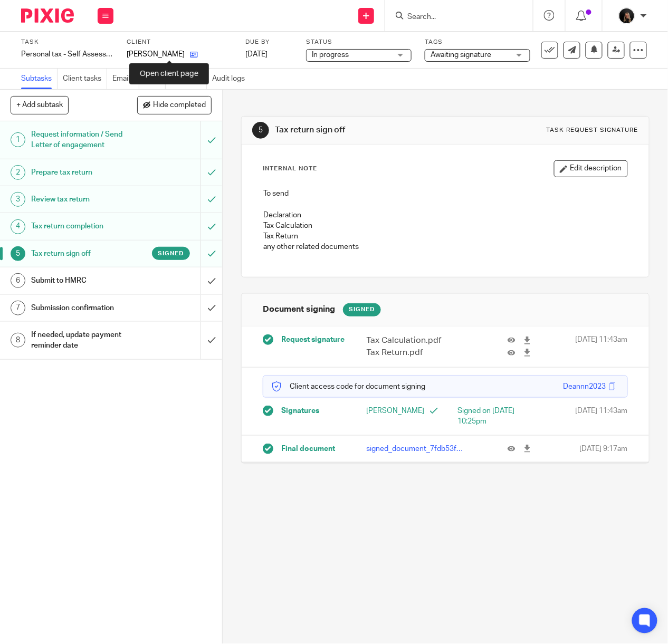  What do you see at coordinates (362, 310) in the screenshot?
I see `div: Signed` at bounding box center [362, 310].